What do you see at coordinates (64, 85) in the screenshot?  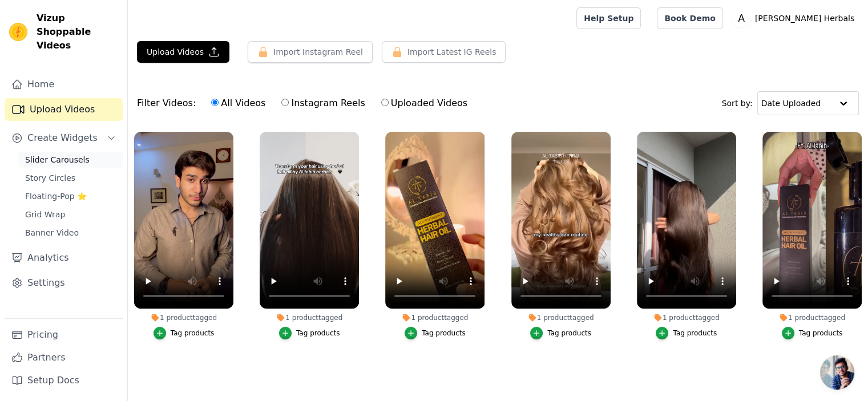 I see `a: Home` at bounding box center [64, 85].